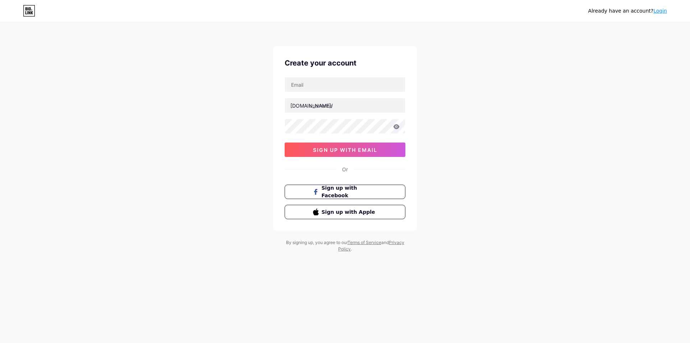 This screenshot has width=690, height=343. What do you see at coordinates (345, 150) in the screenshot?
I see `span: sign up with email` at bounding box center [345, 150].